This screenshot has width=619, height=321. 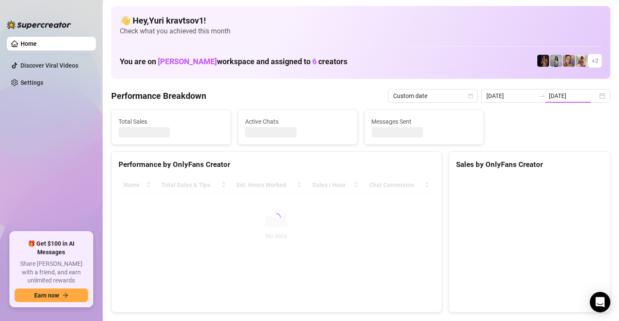 I want to click on span: Custom date, so click(x=433, y=96).